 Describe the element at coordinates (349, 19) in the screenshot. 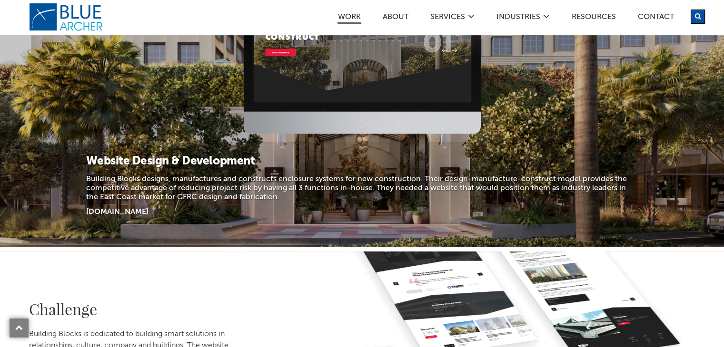

I see `a: Work` at that location.